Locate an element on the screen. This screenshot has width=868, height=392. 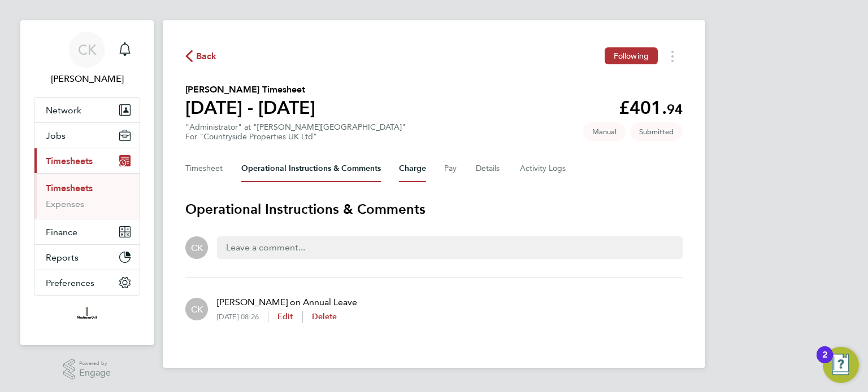
span: Following is located at coordinates (632, 56).